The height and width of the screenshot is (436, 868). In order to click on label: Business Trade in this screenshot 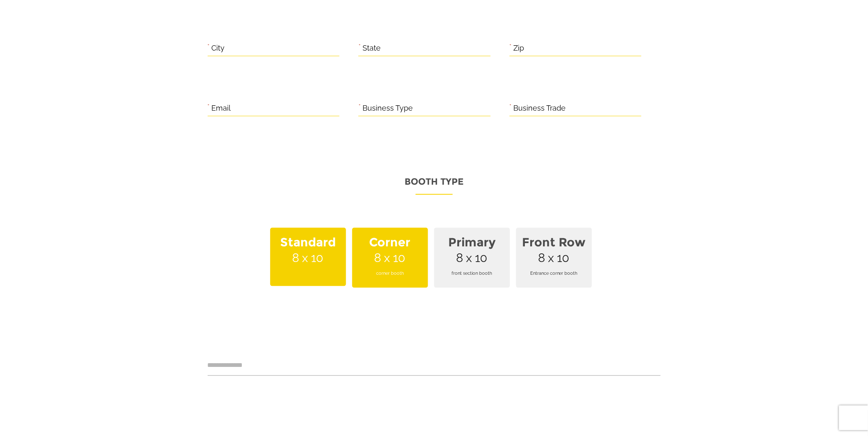, I will do `click(540, 108)`.